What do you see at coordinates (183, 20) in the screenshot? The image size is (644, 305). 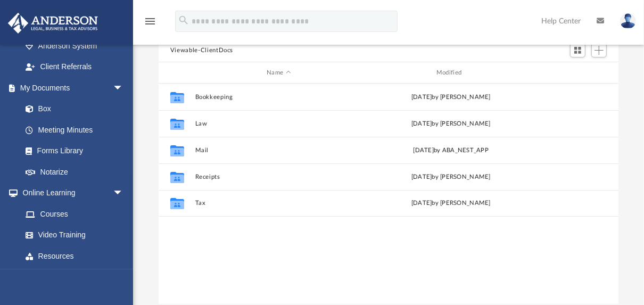 I see `i: search` at bounding box center [183, 20].